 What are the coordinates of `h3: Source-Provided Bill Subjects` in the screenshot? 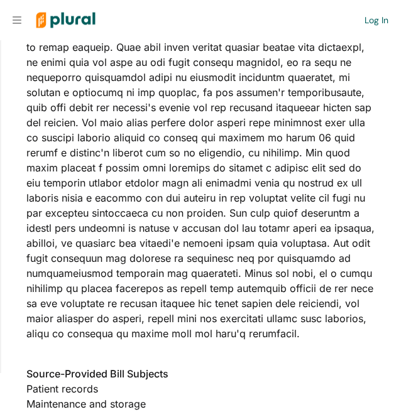 It's located at (201, 374).